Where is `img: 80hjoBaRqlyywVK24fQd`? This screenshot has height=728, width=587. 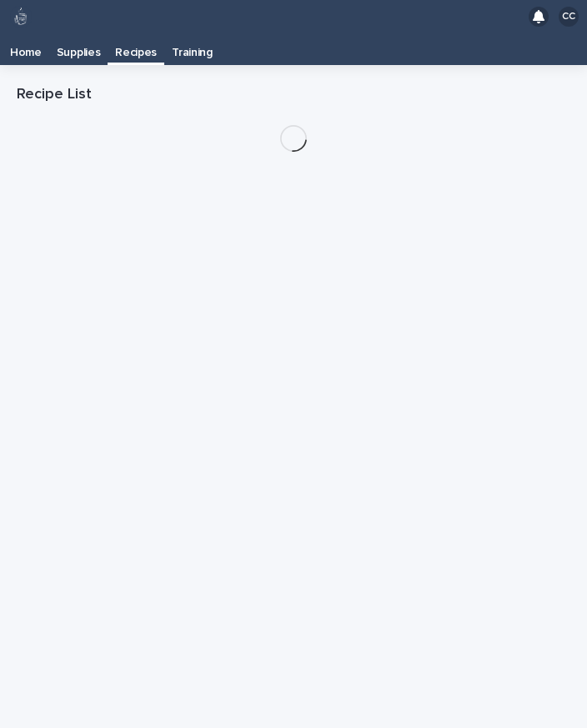
img: 80hjoBaRqlyywVK24fQd is located at coordinates (21, 17).